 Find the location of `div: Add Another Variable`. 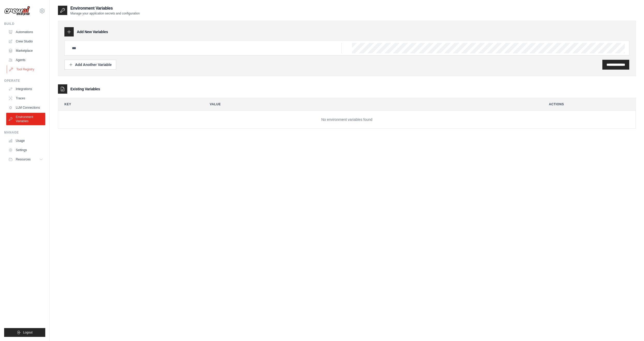

div: Add Another Variable is located at coordinates (90, 65).